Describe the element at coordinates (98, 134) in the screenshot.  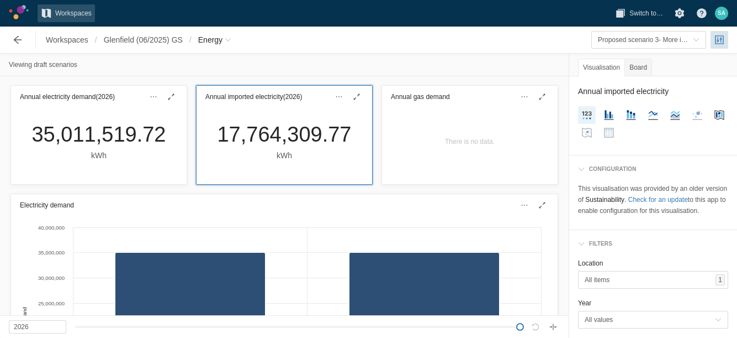
I see `div: 35,011,519.72` at that location.